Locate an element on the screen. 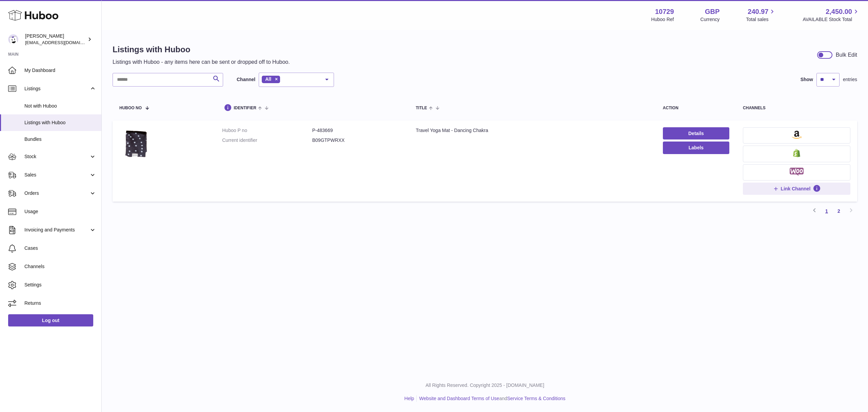  span: Link Channel is located at coordinates (796, 189).